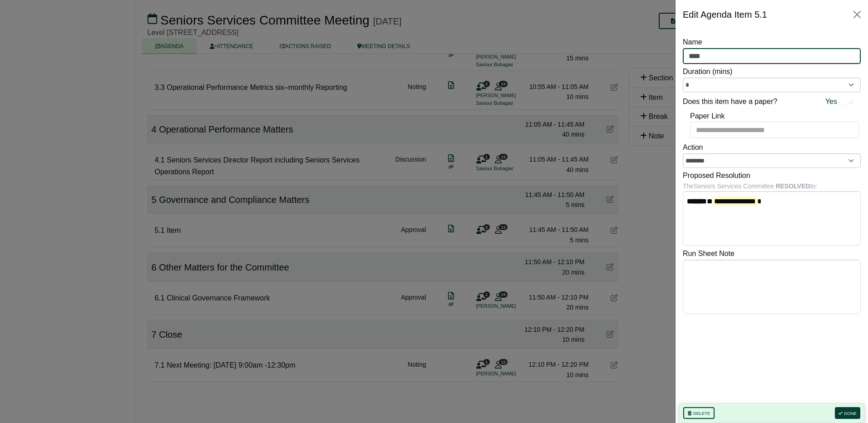 This screenshot has width=868, height=423. I want to click on label: Paper Link, so click(707, 117).